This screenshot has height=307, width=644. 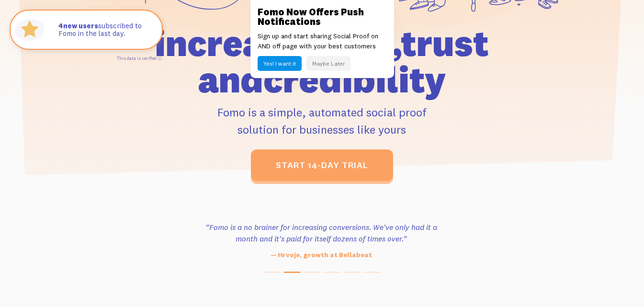 What do you see at coordinates (322, 41) in the screenshot?
I see `p: Sign up and start sharing Social Proof on AND off page with your best customers` at bounding box center [322, 41].